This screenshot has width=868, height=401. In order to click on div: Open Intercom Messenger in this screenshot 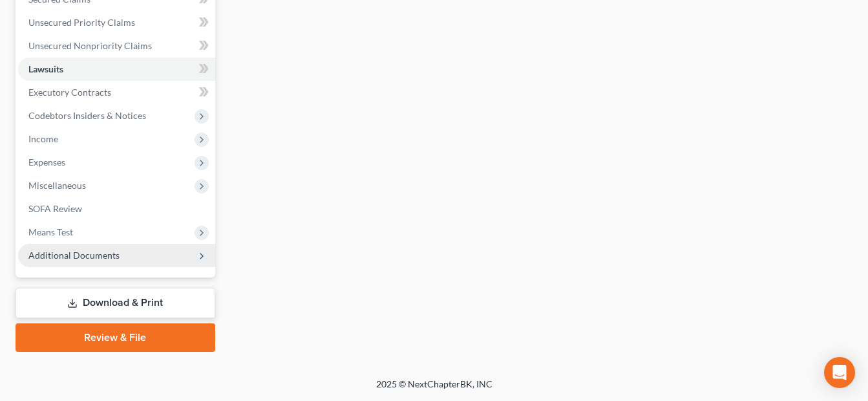, I will do `click(840, 373)`.